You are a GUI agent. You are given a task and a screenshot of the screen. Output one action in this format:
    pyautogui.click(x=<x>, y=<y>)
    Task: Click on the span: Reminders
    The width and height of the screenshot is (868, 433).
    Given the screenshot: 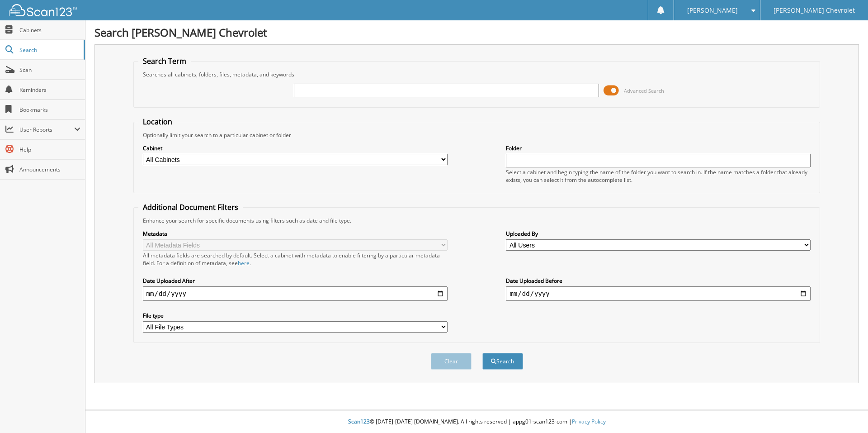 What is the action you would take?
    pyautogui.click(x=50, y=90)
    